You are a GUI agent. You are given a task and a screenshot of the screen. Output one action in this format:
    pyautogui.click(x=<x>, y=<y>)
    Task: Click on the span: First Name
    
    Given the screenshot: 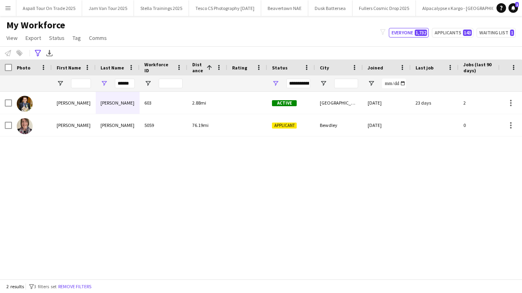 What is the action you would take?
    pyautogui.click(x=69, y=67)
    